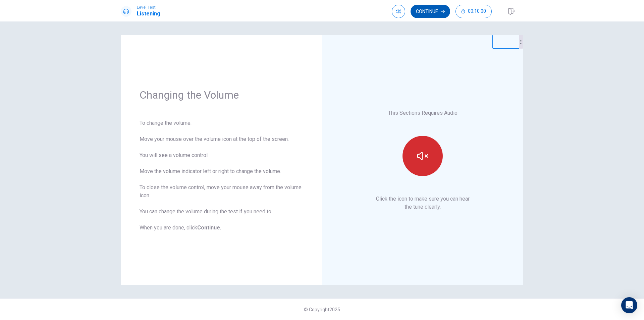 Image resolution: width=644 pixels, height=320 pixels. I want to click on h1: Changing the Volume, so click(221, 95).